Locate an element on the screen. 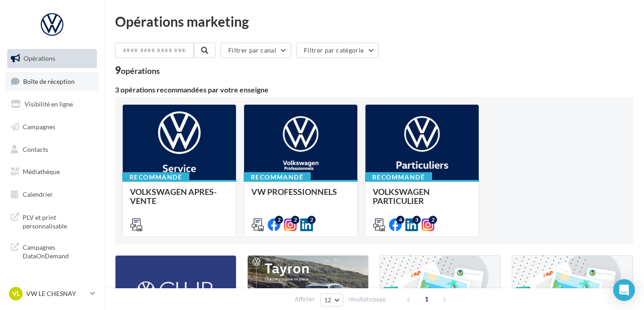  span: Opérations is located at coordinates (39, 58).